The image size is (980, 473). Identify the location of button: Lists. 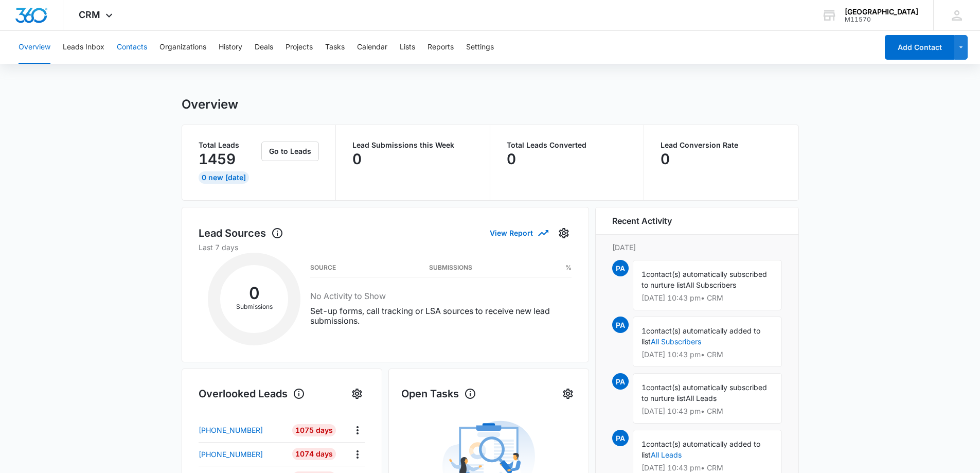
(407, 48).